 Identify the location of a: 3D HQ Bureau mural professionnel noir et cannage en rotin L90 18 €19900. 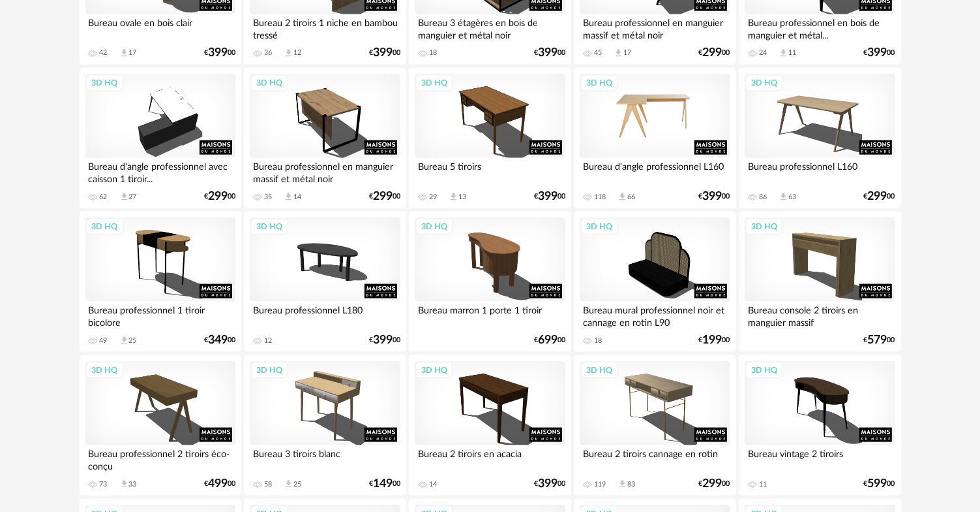
(654, 282).